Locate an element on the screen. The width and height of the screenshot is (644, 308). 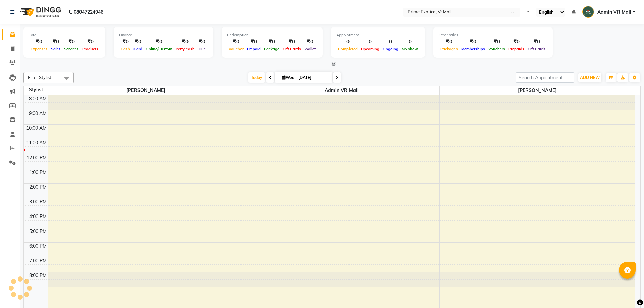
div: 1:00 PM is located at coordinates (38, 172).